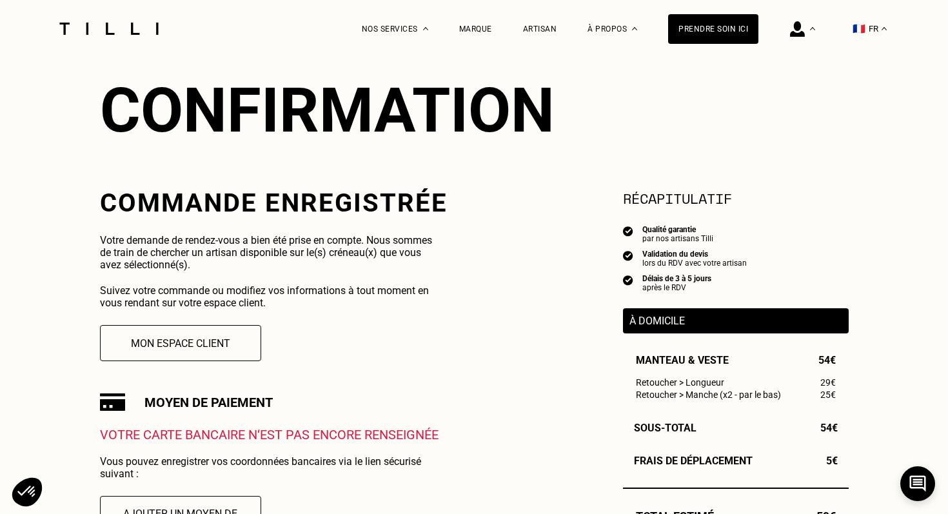 This screenshot has width=948, height=514. What do you see at coordinates (676, 288) in the screenshot?
I see `div: après le RDV` at bounding box center [676, 288].